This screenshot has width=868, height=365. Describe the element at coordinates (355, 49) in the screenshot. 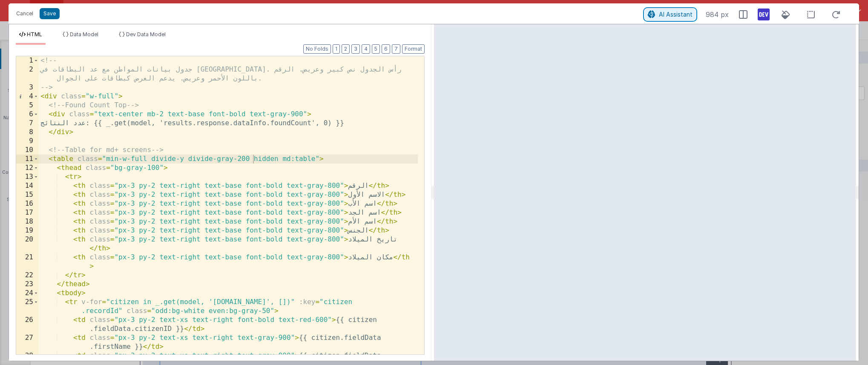

I see `button: 3` at that location.